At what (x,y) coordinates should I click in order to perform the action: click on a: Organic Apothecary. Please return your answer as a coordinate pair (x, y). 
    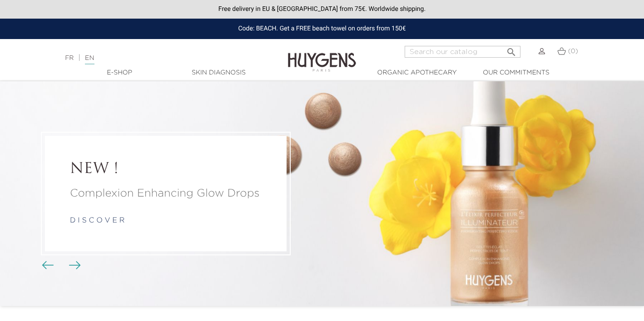
    Looking at the image, I should click on (417, 73).